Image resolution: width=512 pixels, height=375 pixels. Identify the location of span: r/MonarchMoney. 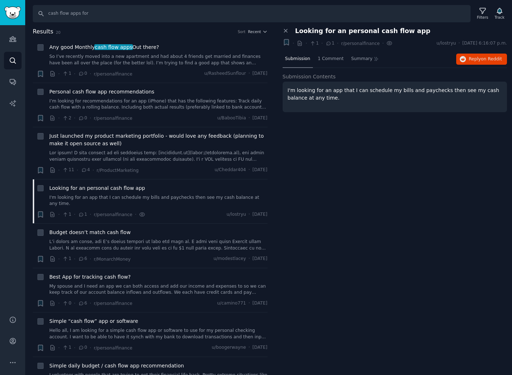
(112, 260).